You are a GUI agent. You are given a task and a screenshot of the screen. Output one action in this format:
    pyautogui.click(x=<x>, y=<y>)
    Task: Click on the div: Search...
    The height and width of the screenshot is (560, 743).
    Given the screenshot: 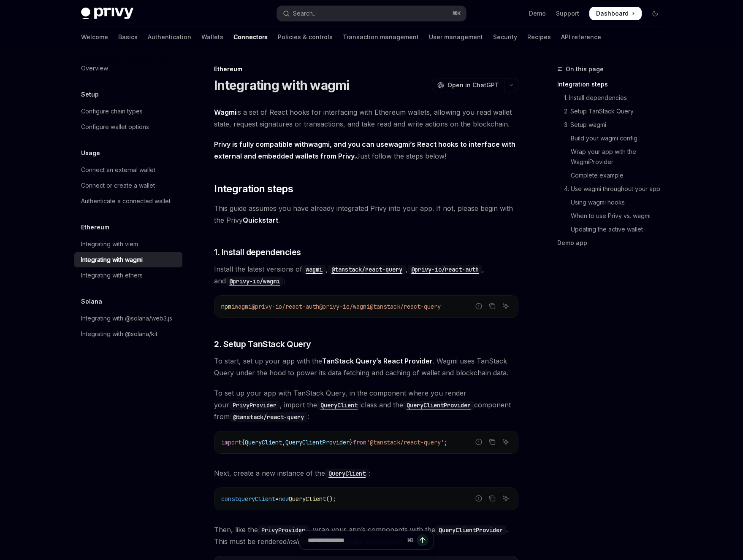 What is the action you would take?
    pyautogui.click(x=305, y=13)
    